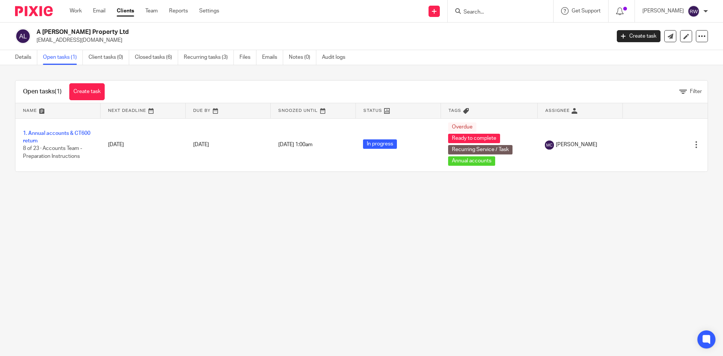 The width and height of the screenshot is (723, 356). Describe the element at coordinates (57, 137) in the screenshot. I see `a: 1. Annual accounts & CT600 return` at that location.